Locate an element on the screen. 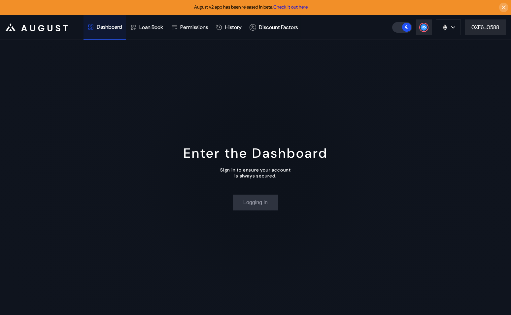 The width and height of the screenshot is (511, 315). button: chain logo is located at coordinates (448, 27).